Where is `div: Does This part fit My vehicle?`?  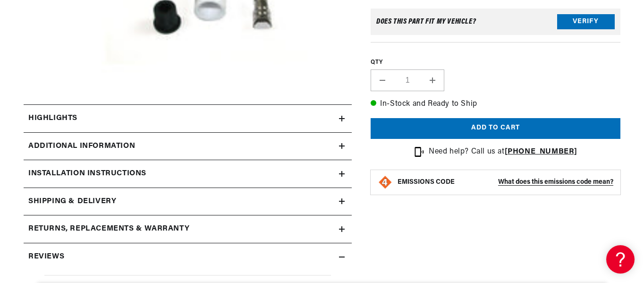 div: Does This part fit My vehicle? is located at coordinates (426, 22).